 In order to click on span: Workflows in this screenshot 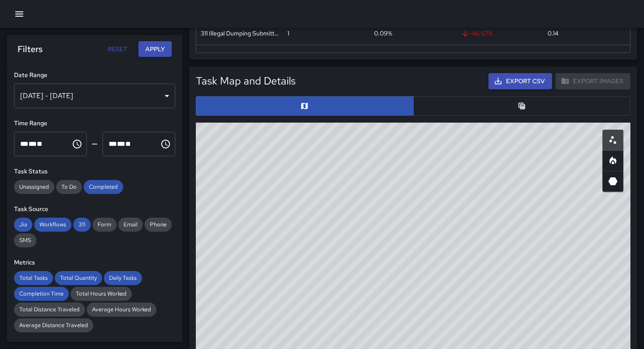, I will do `click(53, 225)`.